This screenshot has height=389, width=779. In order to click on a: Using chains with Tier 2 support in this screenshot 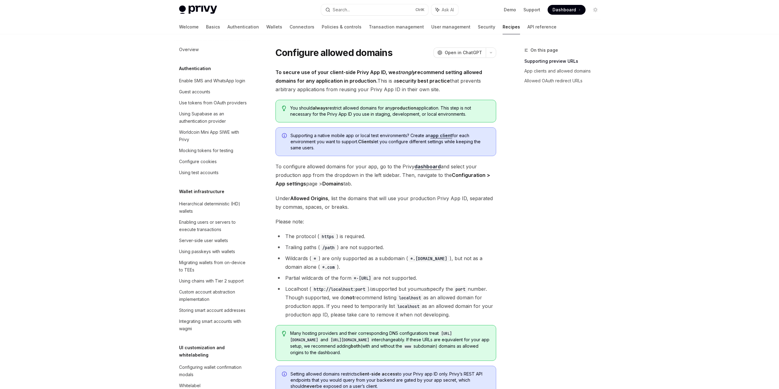, I will do `click(213, 281)`.